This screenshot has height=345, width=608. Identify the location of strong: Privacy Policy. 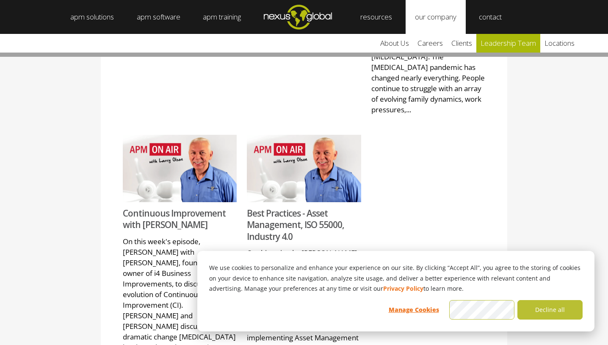
(403, 288).